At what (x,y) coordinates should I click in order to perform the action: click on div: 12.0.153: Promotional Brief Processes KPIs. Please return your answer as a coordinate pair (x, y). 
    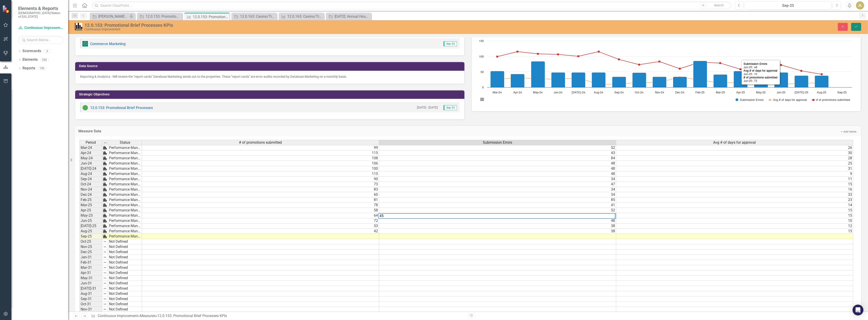
    Looking at the image, I should click on (305, 25).